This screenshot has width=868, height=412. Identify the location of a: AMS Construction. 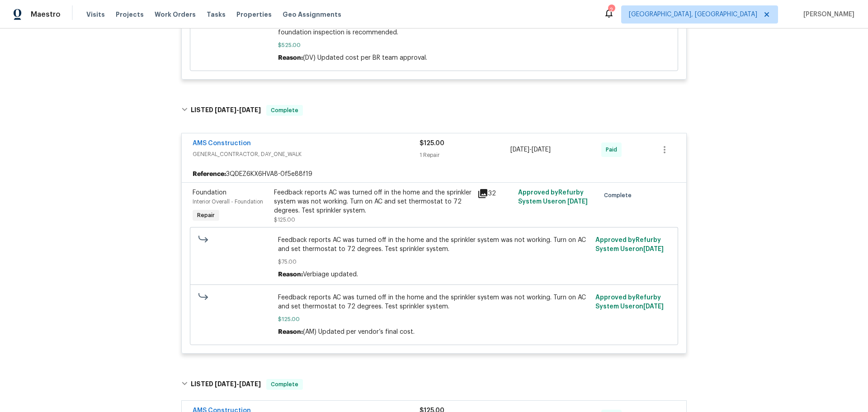
(222, 143).